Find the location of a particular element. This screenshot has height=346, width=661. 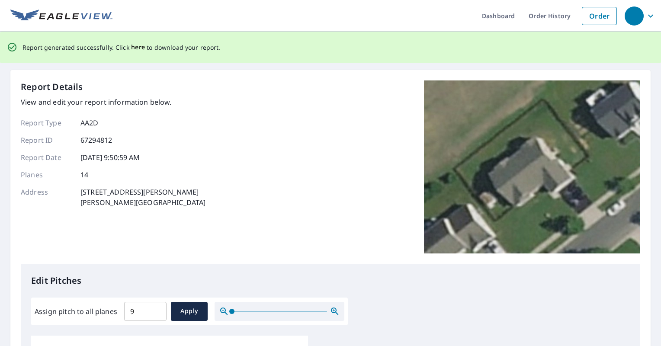

p: Report Details is located at coordinates (52, 87).